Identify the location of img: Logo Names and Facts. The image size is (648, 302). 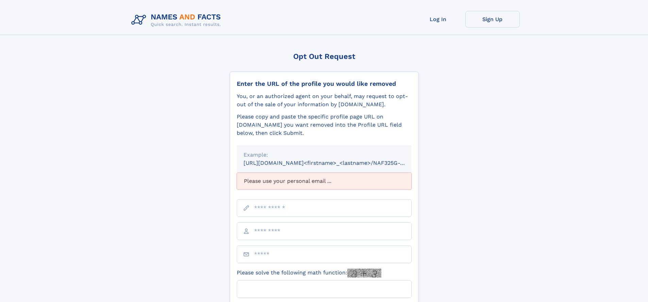
(177, 20).